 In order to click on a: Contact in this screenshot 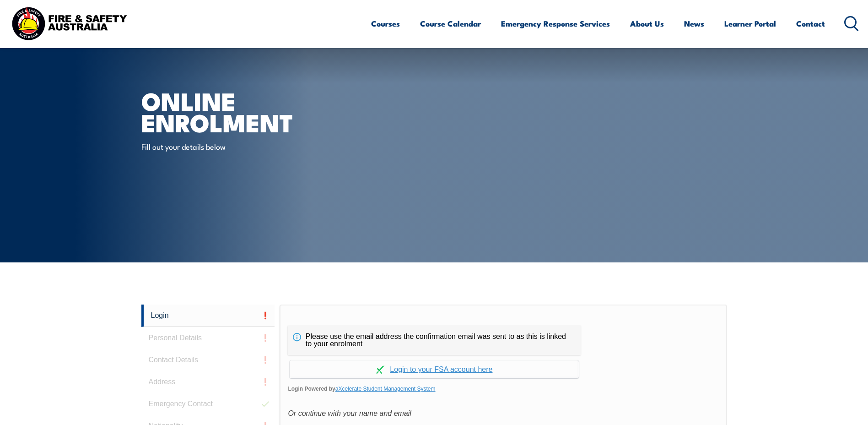, I will do `click(811, 23)`.